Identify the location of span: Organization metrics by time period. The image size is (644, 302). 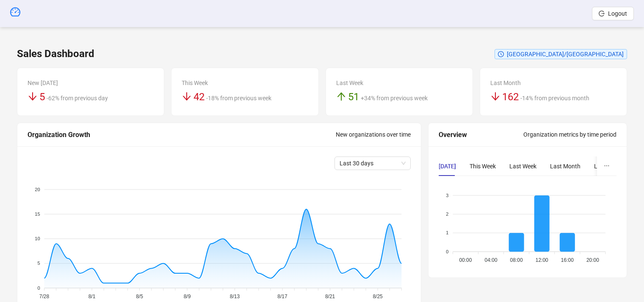
(569, 134).